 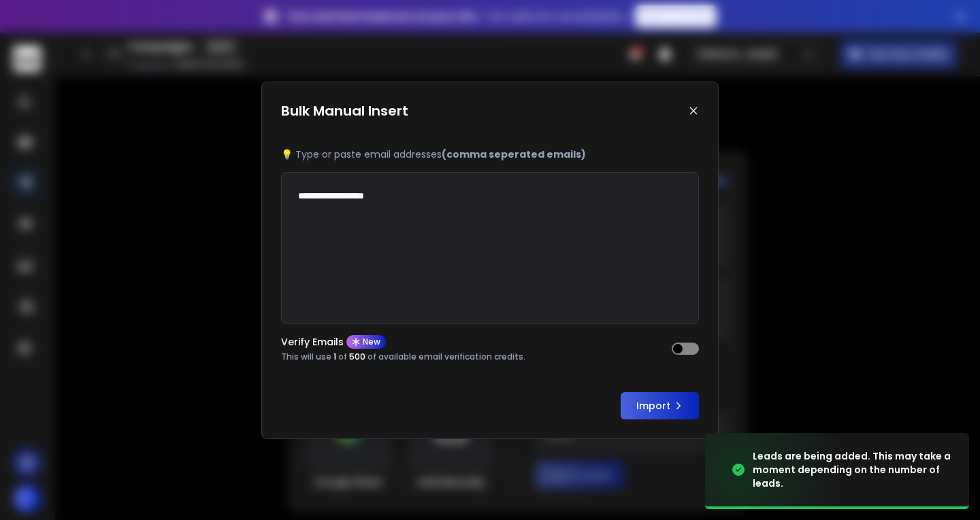 What do you see at coordinates (853, 470) in the screenshot?
I see `div: Leads are being added. This may take a moment depending on the number of leads.` at bounding box center [853, 470].